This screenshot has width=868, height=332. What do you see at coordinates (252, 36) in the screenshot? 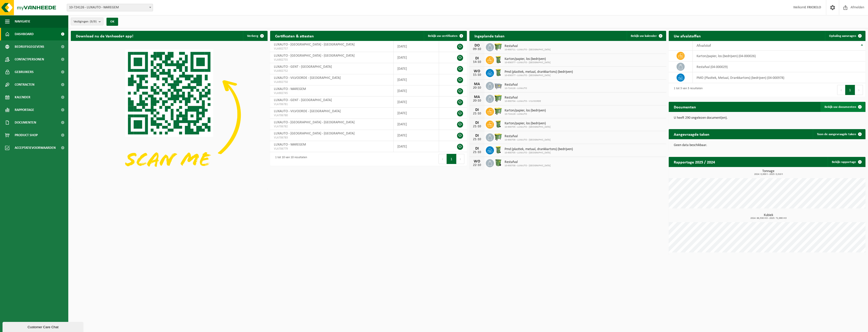
I see `span: Verberg` at bounding box center [252, 36].